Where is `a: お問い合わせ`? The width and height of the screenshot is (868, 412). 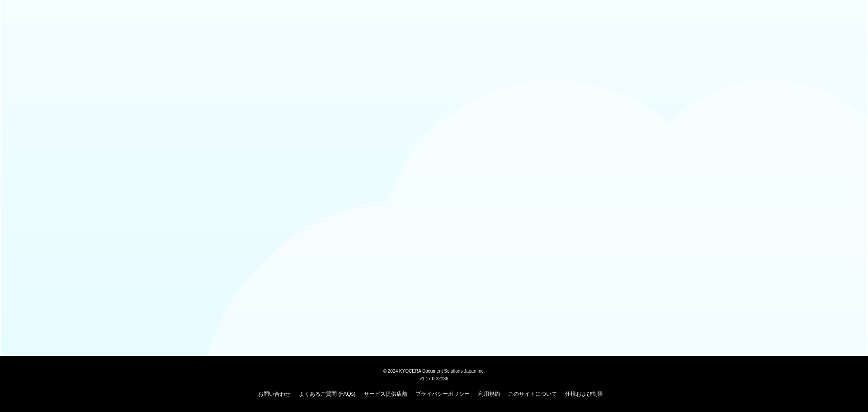
a: お問い合わせ is located at coordinates (274, 394).